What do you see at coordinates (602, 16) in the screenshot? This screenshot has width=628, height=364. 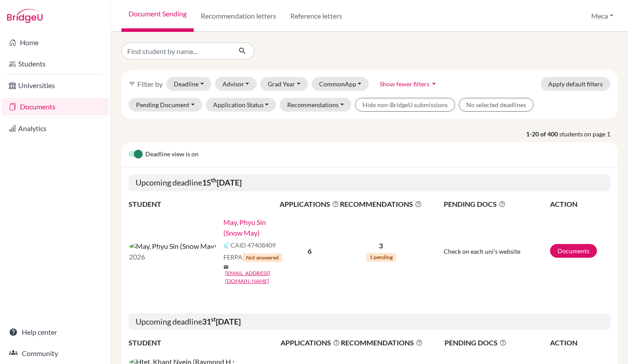 I see `button: Meca` at bounding box center [602, 16].